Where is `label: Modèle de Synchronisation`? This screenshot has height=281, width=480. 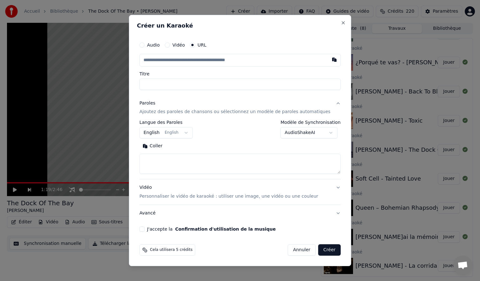 label: Modèle de Synchronisation is located at coordinates (310, 123).